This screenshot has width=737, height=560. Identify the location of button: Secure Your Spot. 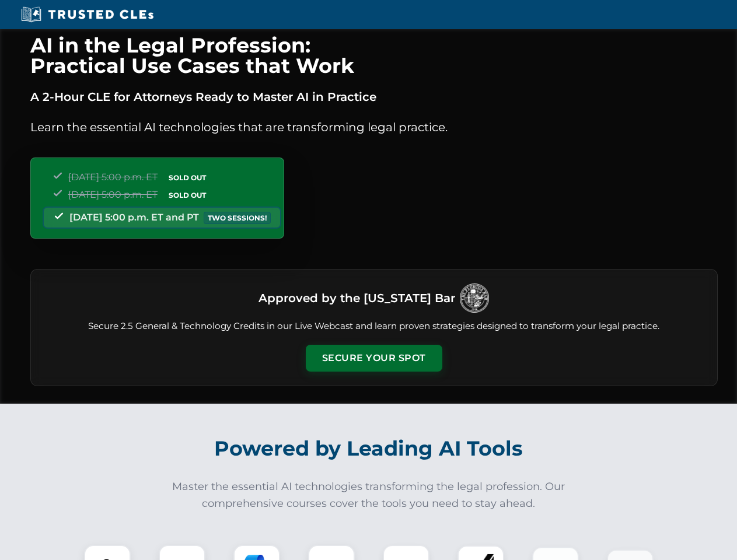
(374, 358).